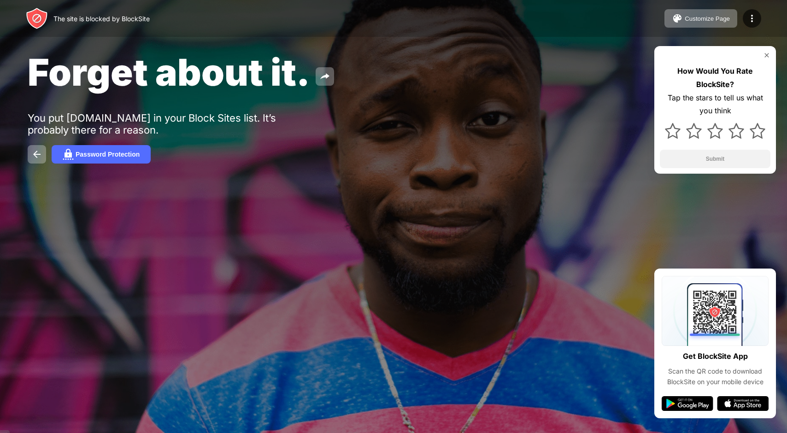  What do you see at coordinates (325, 77) in the screenshot?
I see `img: share.svg` at bounding box center [325, 77].